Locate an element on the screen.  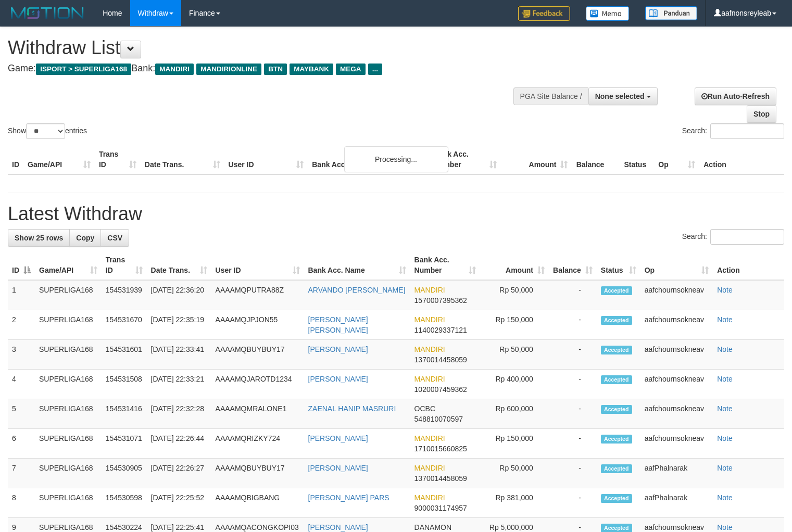
th: User ID is located at coordinates (266, 159).